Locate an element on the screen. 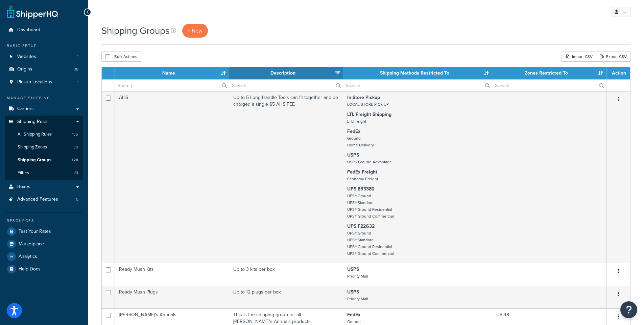  a: Advanced Features 5 is located at coordinates (44, 199).